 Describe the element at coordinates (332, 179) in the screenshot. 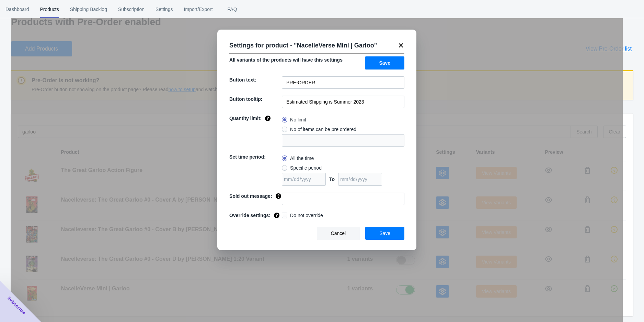

I see `span: To` at that location.